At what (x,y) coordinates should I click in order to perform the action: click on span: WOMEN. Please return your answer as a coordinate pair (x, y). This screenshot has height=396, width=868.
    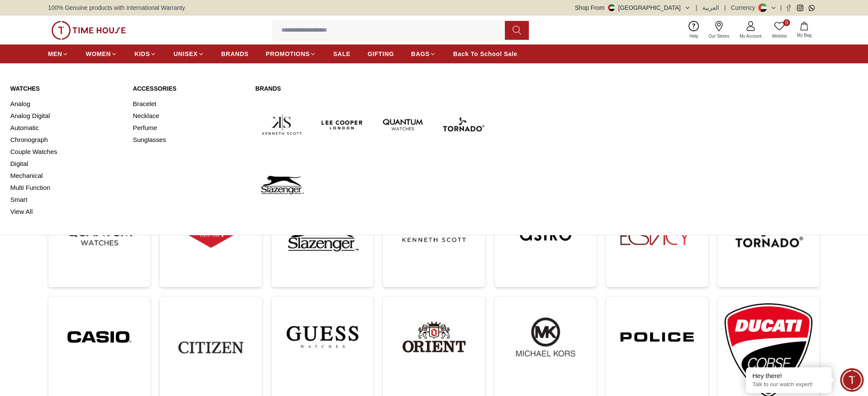
    Looking at the image, I should click on (98, 54).